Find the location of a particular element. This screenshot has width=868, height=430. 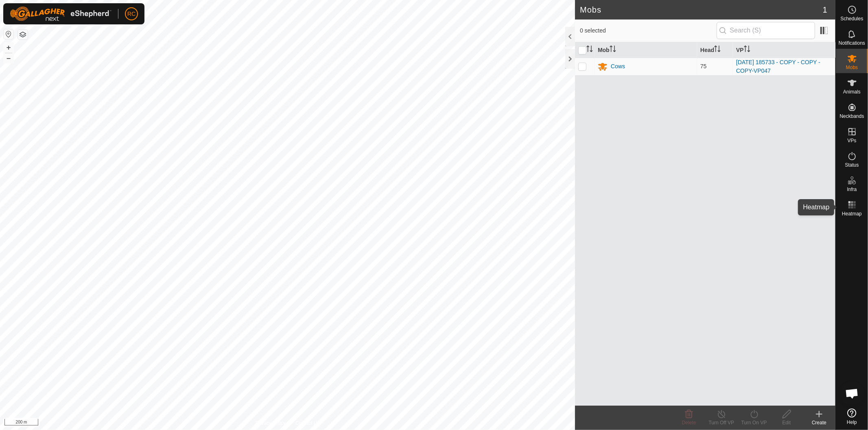

div: Edit is located at coordinates (786, 423).